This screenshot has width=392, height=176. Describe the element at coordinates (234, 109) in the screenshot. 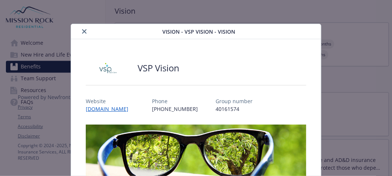

I see `p: 40161574` at that location.